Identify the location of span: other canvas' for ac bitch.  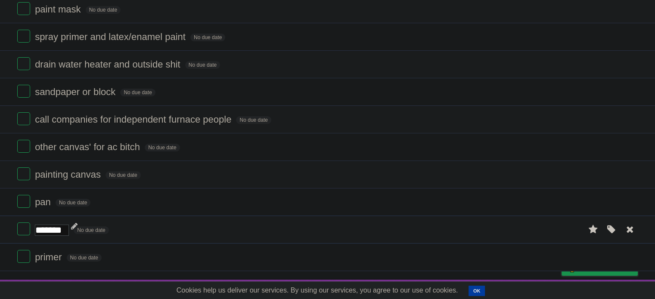
(88, 147).